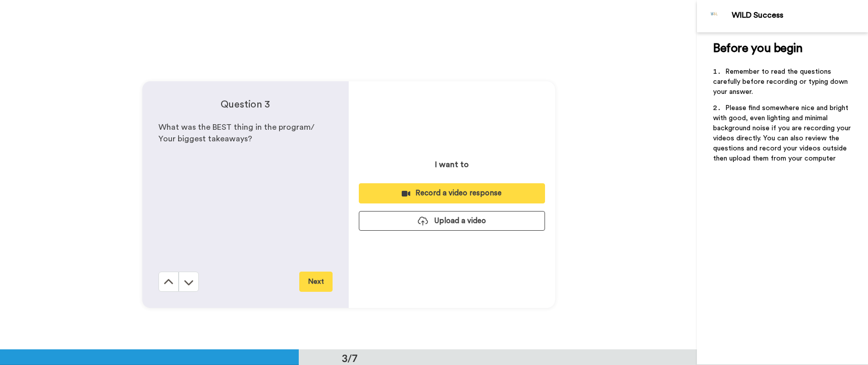 Image resolution: width=868 pixels, height=365 pixels. What do you see at coordinates (452, 193) in the screenshot?
I see `button: Record a video response` at bounding box center [452, 193].